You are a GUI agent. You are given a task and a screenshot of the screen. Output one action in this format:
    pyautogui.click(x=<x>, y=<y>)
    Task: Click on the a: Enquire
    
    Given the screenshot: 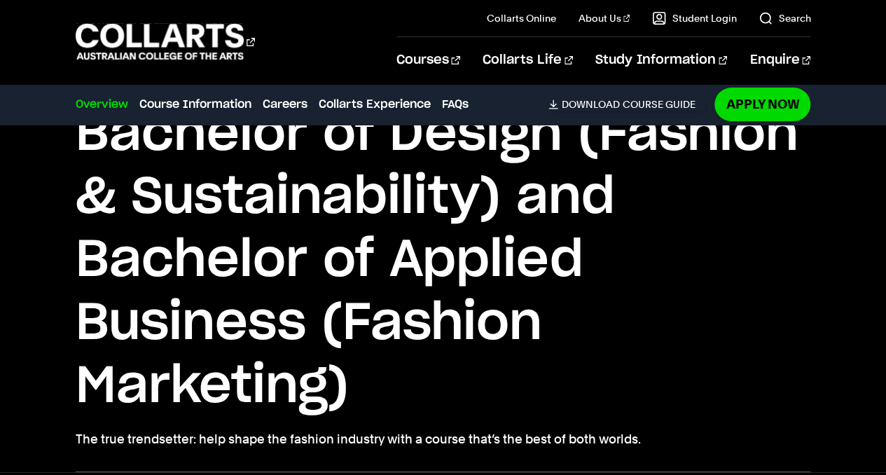 What is the action you would take?
    pyautogui.click(x=780, y=60)
    